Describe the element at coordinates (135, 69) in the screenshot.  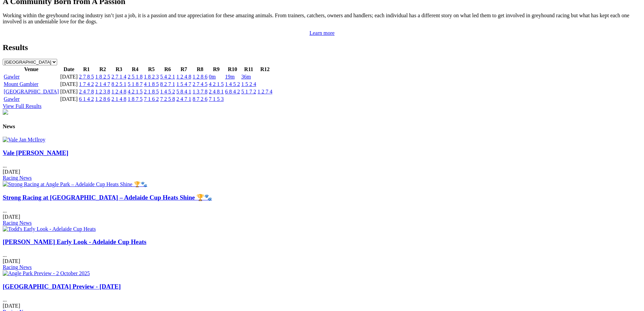
I see `th: R4` at that location.